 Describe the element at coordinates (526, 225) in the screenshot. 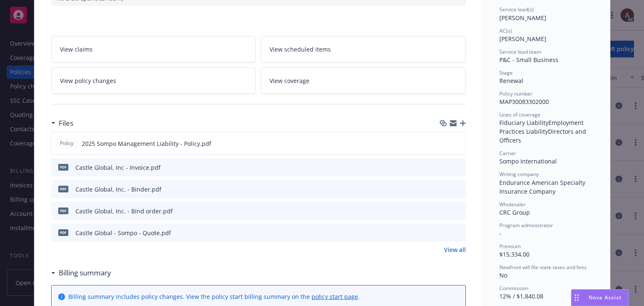

I see `span: Program administrator` at that location.